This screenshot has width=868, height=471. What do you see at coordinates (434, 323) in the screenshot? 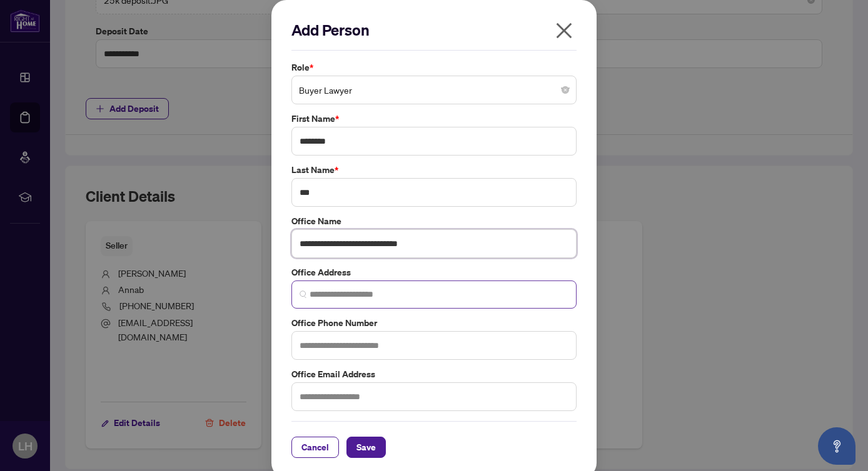
I see `label: Office Phone Number` at bounding box center [434, 323].